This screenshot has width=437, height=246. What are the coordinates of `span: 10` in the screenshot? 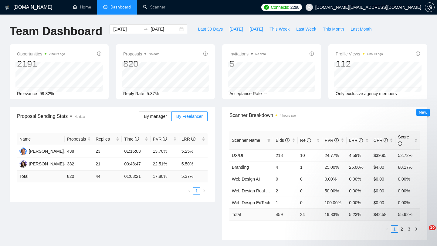 It's located at (432, 228).